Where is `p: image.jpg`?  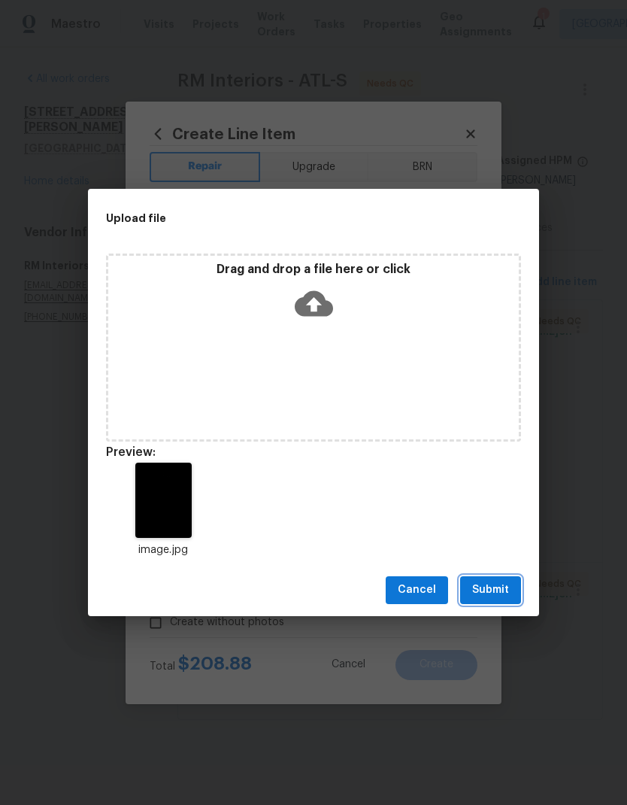 p: image.jpg is located at coordinates (163, 550).